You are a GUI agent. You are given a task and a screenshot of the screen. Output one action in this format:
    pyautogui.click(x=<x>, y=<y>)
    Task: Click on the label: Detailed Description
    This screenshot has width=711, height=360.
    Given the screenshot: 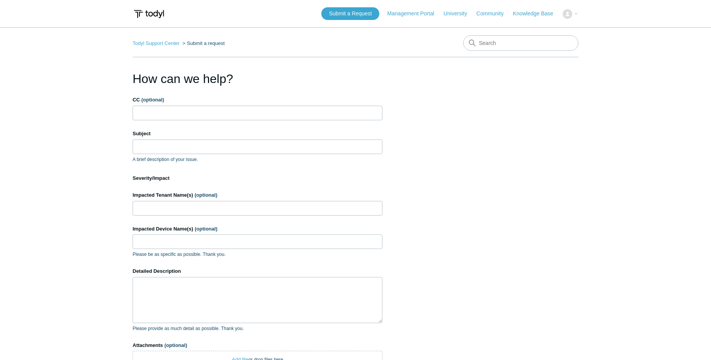 What is the action you would take?
    pyautogui.click(x=257, y=271)
    